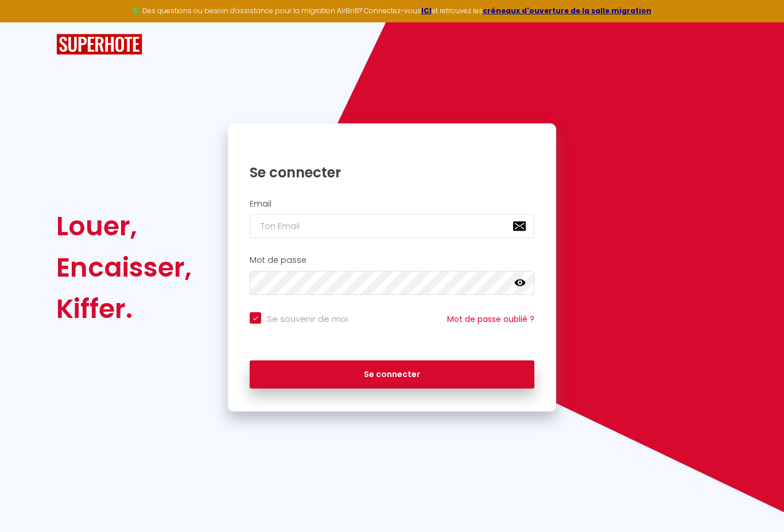  What do you see at coordinates (426, 10) in the screenshot?
I see `strong: ICI` at bounding box center [426, 10].